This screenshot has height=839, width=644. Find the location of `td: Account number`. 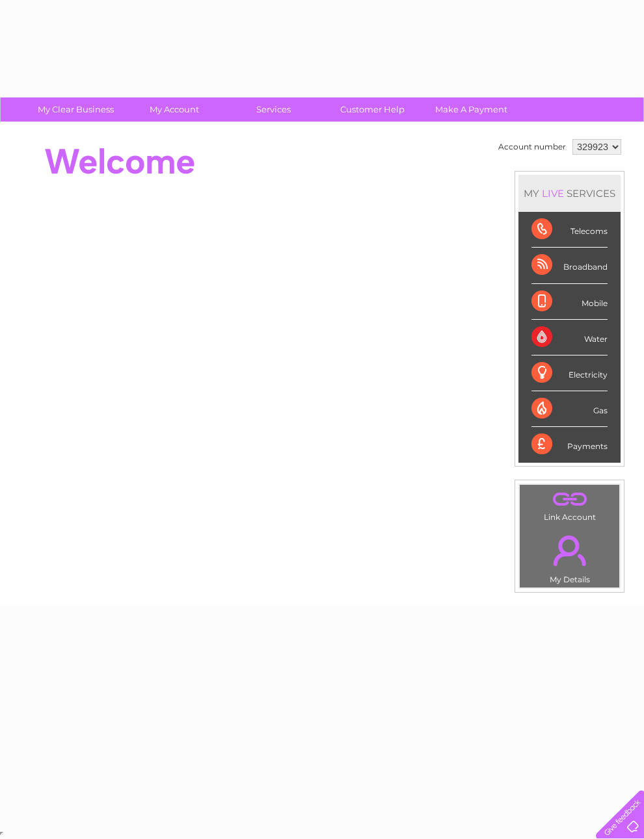

td: Account number is located at coordinates (532, 147).